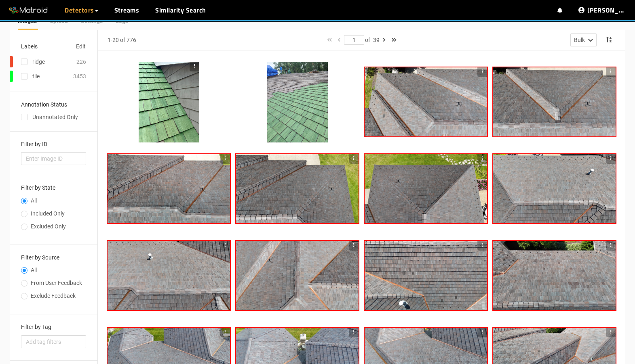 The height and width of the screenshot is (364, 635). I want to click on span: Excluded Only, so click(48, 226).